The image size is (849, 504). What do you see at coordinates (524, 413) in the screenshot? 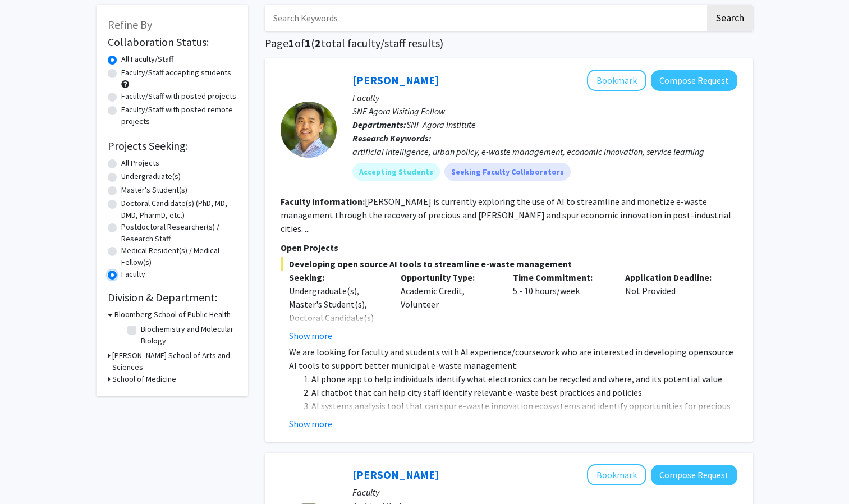
I see `li: AI systems analysis tool that can spur e-waste innovation ecosystems and identify opportunities f...` at bounding box center [524, 413].